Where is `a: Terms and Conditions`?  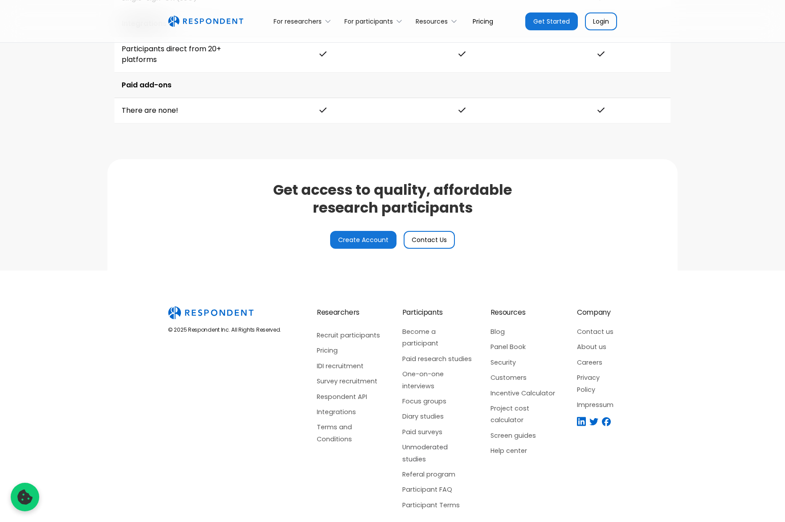 a: Terms and Conditions is located at coordinates (351, 433).